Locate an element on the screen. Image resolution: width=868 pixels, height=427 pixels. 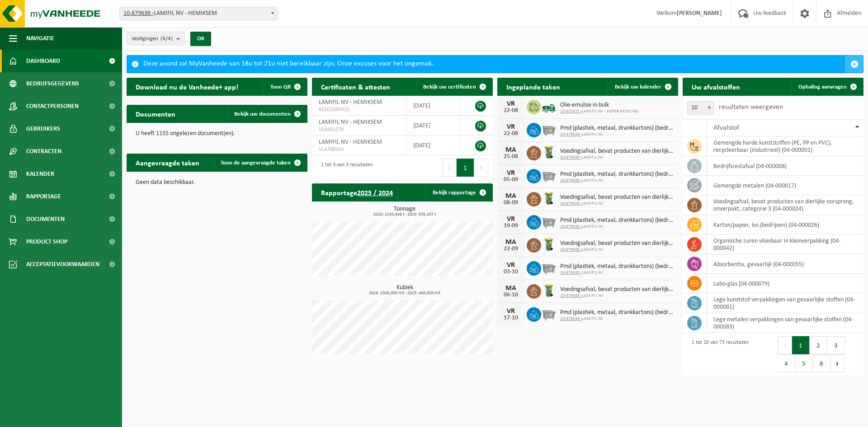
div: 08-09 is located at coordinates (510, 203).